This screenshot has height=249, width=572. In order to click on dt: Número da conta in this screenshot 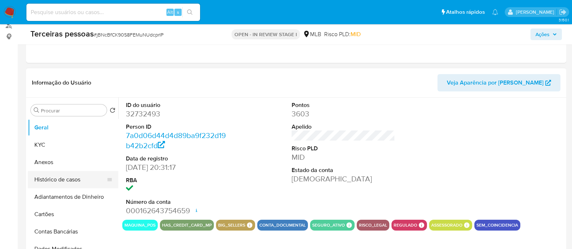, I will do `click(178, 202)`.